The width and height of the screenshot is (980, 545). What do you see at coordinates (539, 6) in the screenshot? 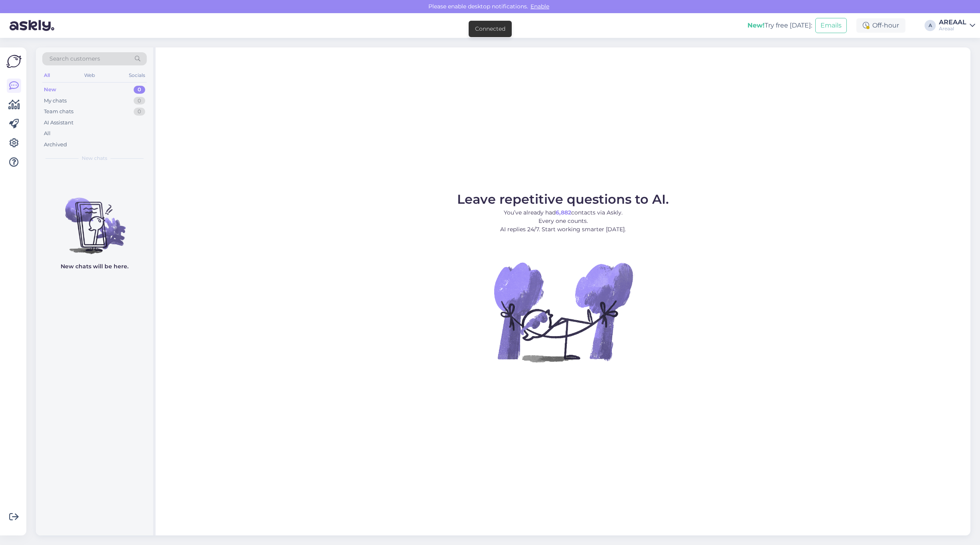
I see `span: Enable` at bounding box center [539, 6].